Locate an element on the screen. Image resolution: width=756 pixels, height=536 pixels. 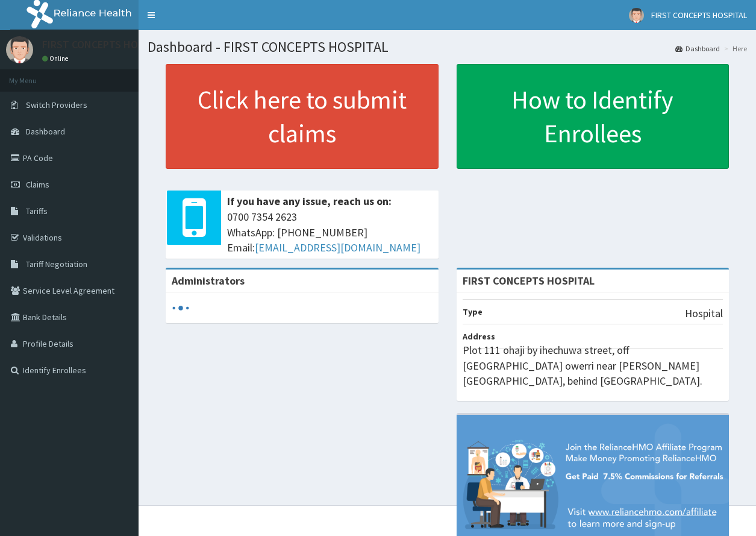
span: Dashboard is located at coordinates (45, 132).